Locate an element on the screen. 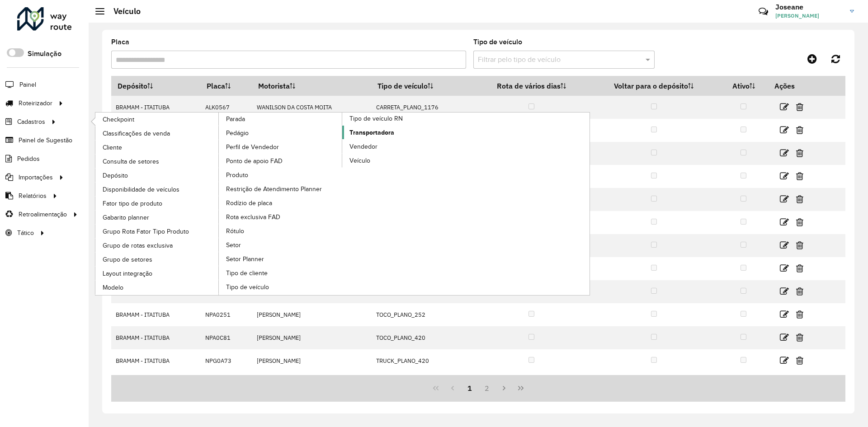  a: Ponto de apoio FAD is located at coordinates (281, 161).